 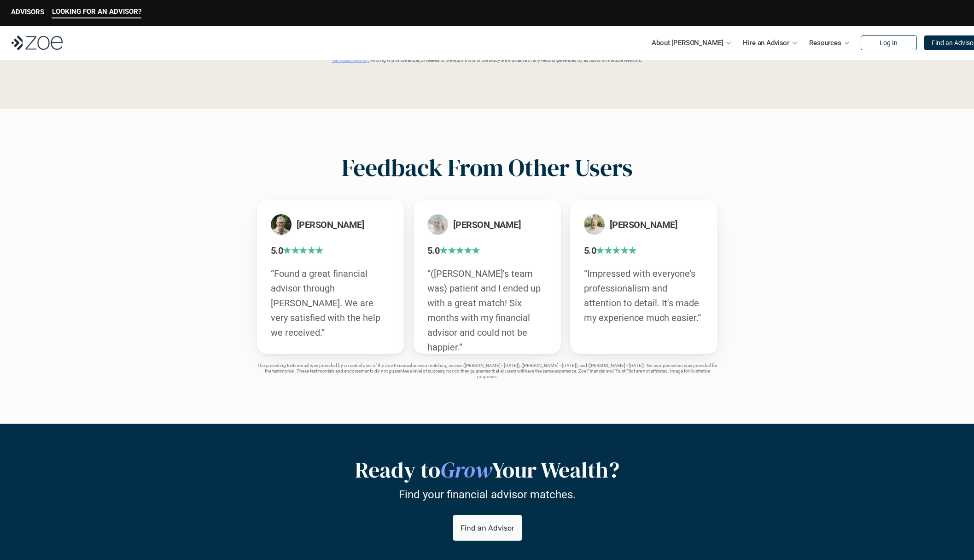 What do you see at coordinates (644, 296) in the screenshot?
I see `p: “Impressed with everyone’s professionalism and attention to detail. It's made my experience much ...` at bounding box center [644, 296].